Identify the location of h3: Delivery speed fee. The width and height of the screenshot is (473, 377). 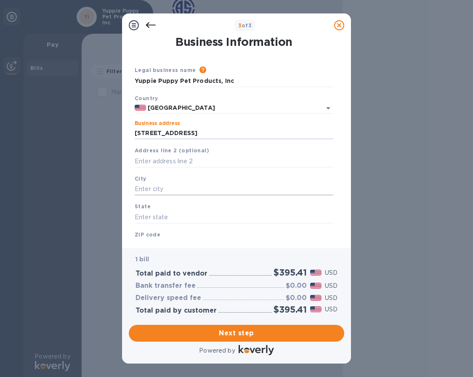
(168, 298).